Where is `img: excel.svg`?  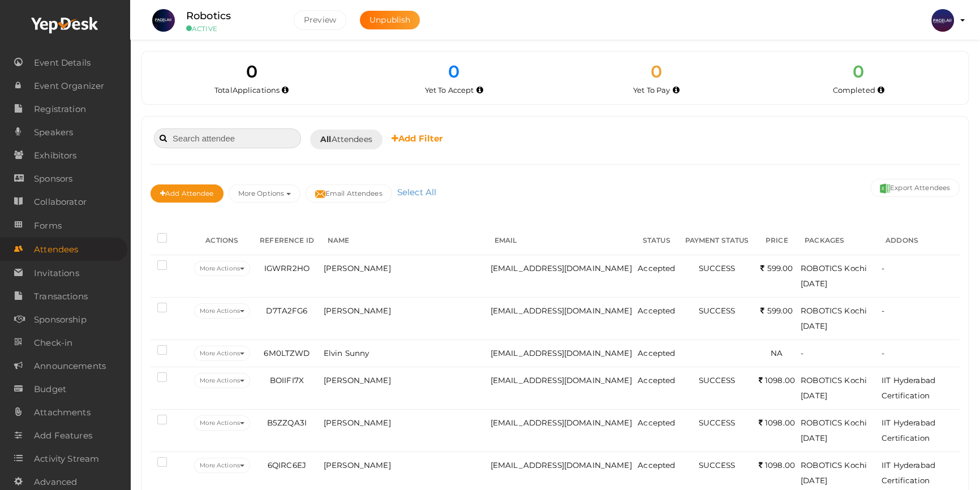
img: excel.svg is located at coordinates (885, 188).